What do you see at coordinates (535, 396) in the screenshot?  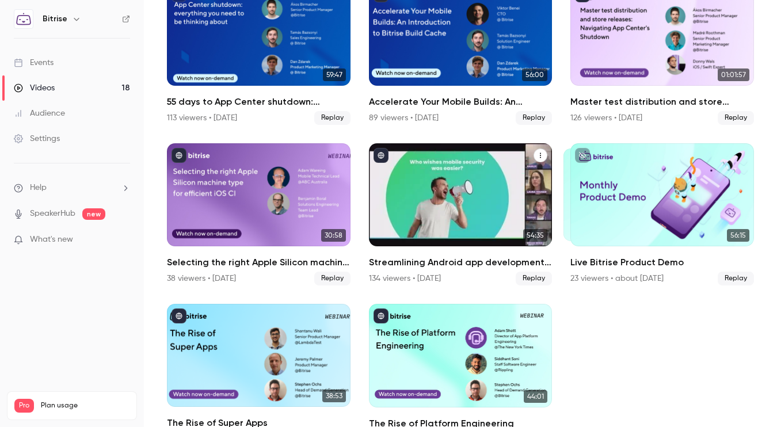 I see `span: 44:01` at bounding box center [535, 396].